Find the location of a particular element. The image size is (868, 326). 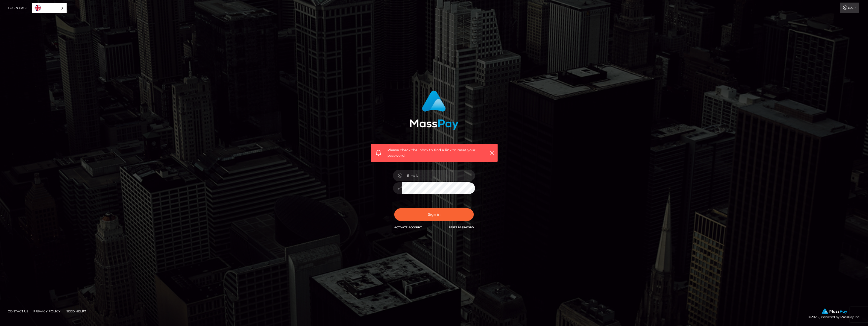

aside: Language selected: English is located at coordinates (49, 8).